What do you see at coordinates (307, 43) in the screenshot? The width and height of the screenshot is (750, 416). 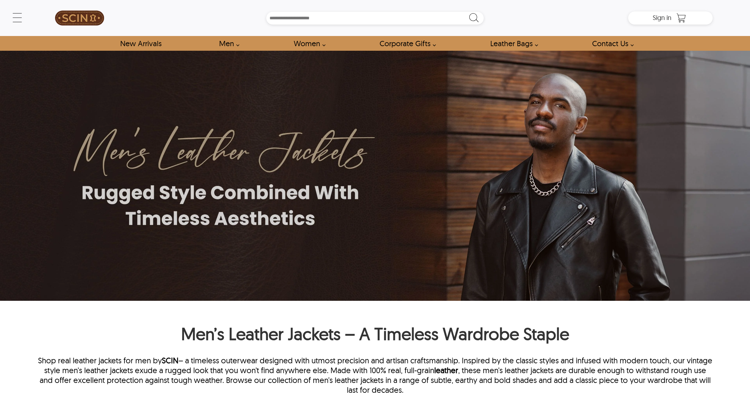 I see `a: Shop Women Leather Jackets` at bounding box center [307, 43].